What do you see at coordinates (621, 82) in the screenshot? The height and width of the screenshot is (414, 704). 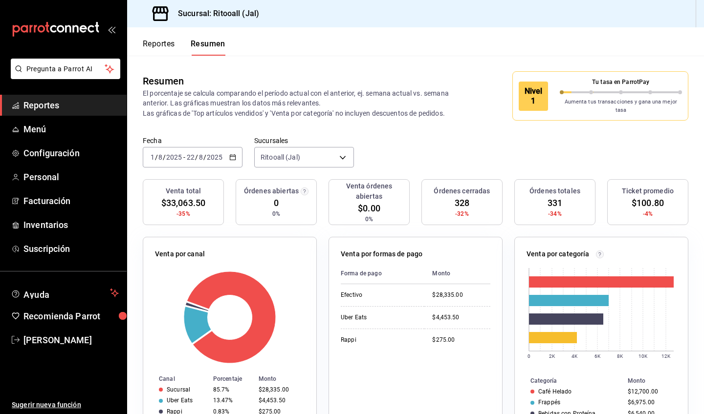 I see `p: Tu tasa en ParrotPay` at bounding box center [621, 82].